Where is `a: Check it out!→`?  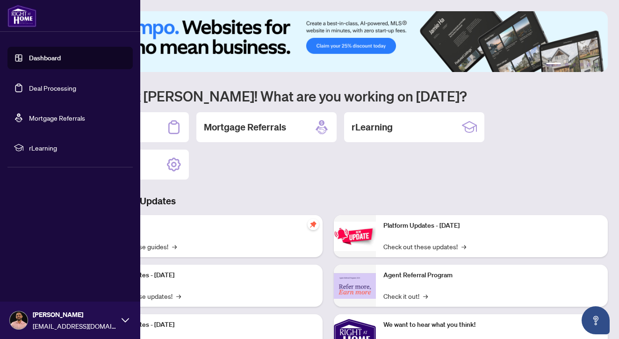
a: Check it out!→ is located at coordinates (405, 296).